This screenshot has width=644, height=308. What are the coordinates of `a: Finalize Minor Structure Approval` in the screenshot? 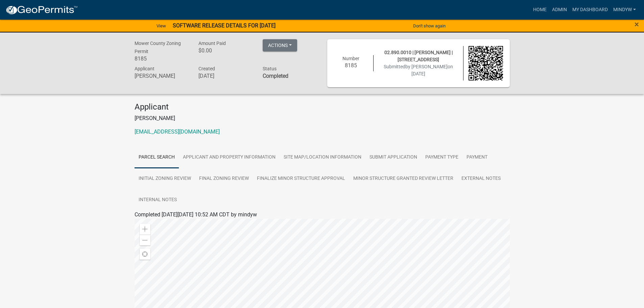 It's located at (301, 179).